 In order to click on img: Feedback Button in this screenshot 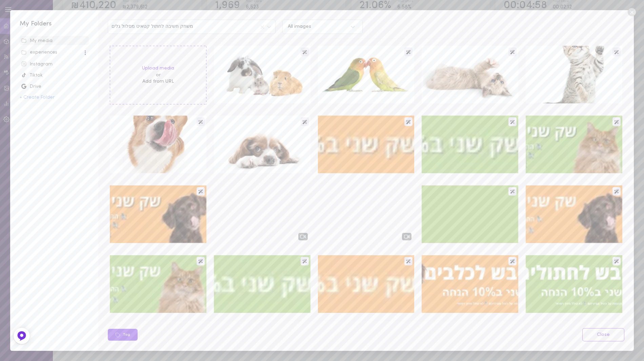, I will do `click(22, 336)`.